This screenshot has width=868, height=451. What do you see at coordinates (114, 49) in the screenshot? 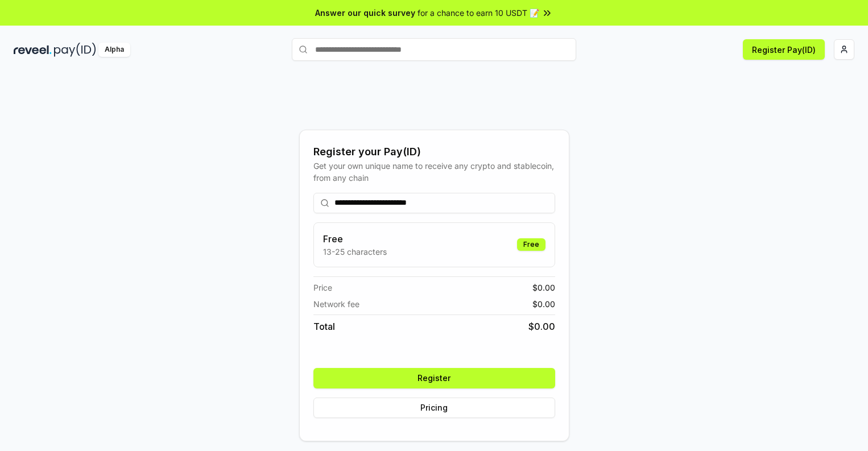
I see `div: Alpha` at bounding box center [114, 49].